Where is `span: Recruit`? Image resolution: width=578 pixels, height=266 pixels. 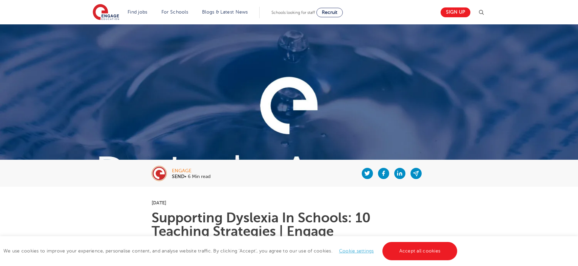
span: Recruit is located at coordinates (330, 12).